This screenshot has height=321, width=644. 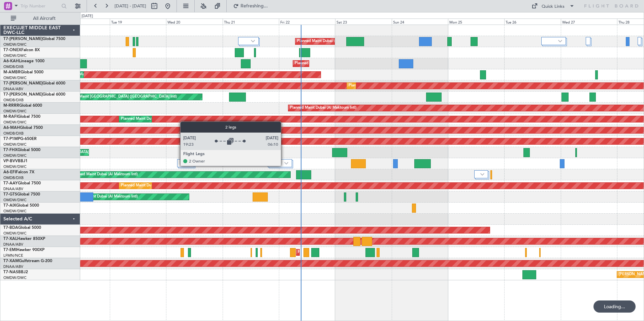 What do you see at coordinates (10, 161) in the screenshot?
I see `span: VP-BVV` at bounding box center [10, 161].